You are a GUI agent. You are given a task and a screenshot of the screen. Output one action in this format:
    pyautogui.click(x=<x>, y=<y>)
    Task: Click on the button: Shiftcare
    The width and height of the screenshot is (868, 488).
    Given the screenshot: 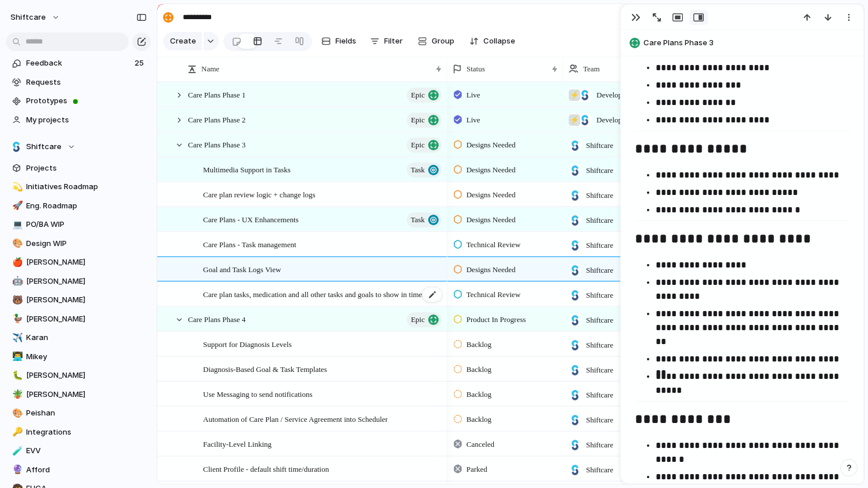 What is the action you would take?
    pyautogui.click(x=79, y=147)
    